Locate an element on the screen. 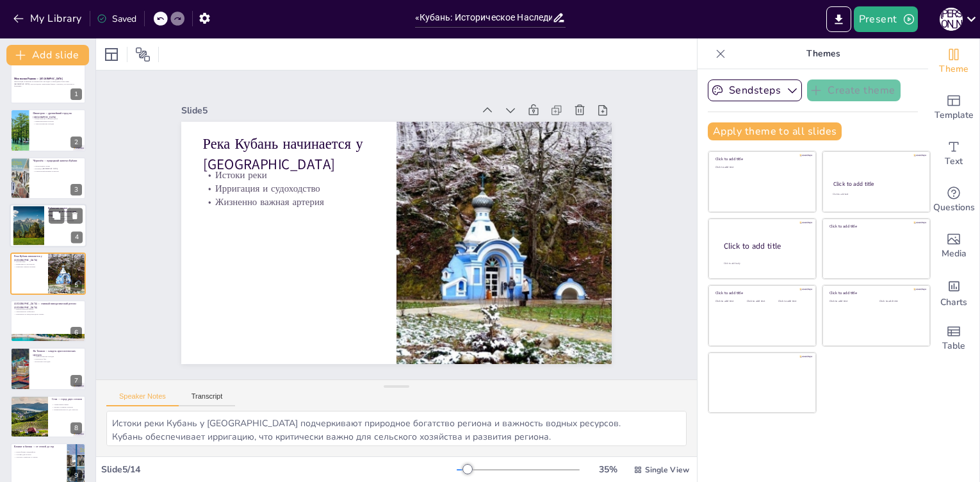  p: Условия для культур is located at coordinates (39, 455).